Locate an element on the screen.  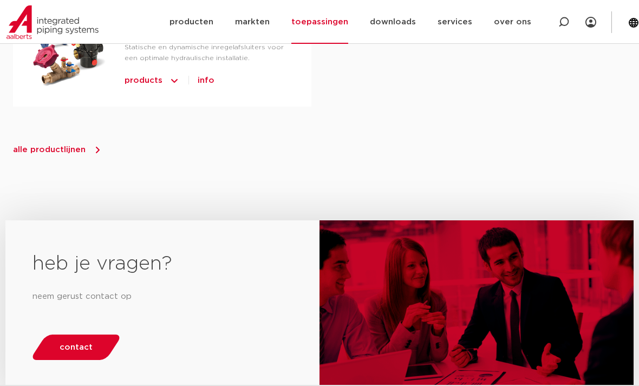
a: contact is located at coordinates (76, 347).